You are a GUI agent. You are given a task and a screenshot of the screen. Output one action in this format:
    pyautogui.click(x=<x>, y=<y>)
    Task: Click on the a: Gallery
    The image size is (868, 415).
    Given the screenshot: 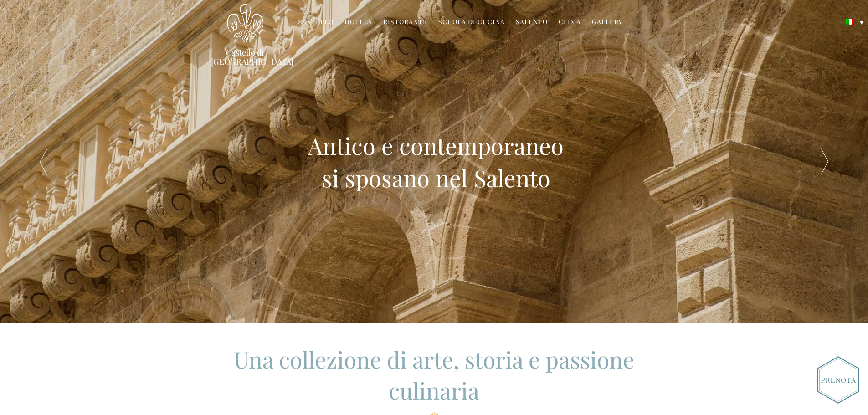 What is the action you would take?
    pyautogui.click(x=607, y=22)
    